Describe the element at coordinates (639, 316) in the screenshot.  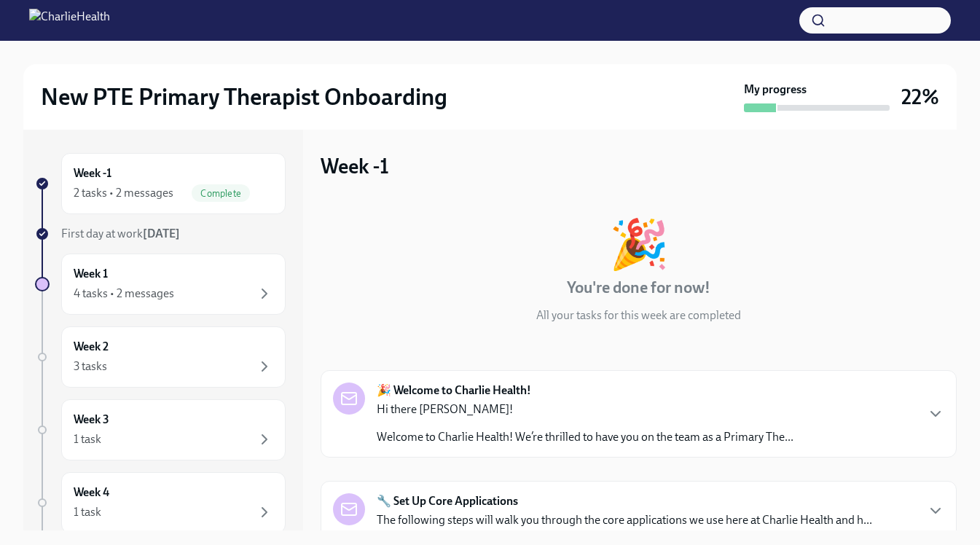
I see `p: All your tasks for this week are completed` at that location.